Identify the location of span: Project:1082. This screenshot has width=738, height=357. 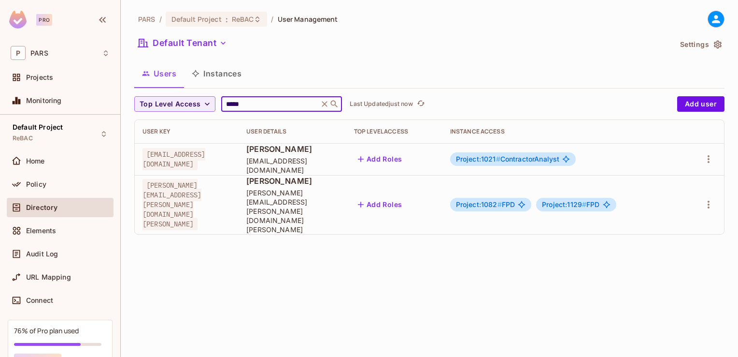
(479, 204).